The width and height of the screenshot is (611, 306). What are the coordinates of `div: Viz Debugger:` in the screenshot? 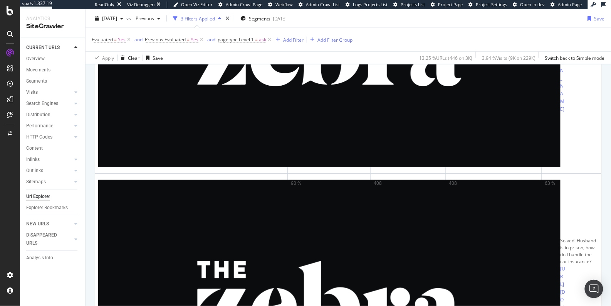 It's located at (141, 5).